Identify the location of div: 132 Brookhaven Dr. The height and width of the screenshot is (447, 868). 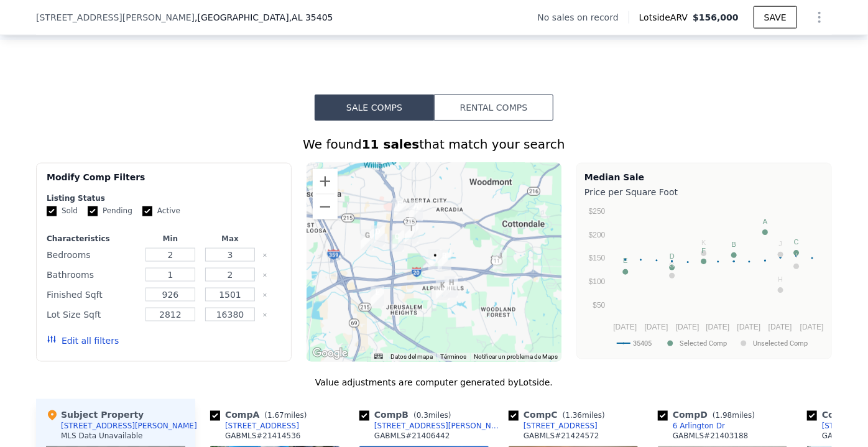
(397, 241).